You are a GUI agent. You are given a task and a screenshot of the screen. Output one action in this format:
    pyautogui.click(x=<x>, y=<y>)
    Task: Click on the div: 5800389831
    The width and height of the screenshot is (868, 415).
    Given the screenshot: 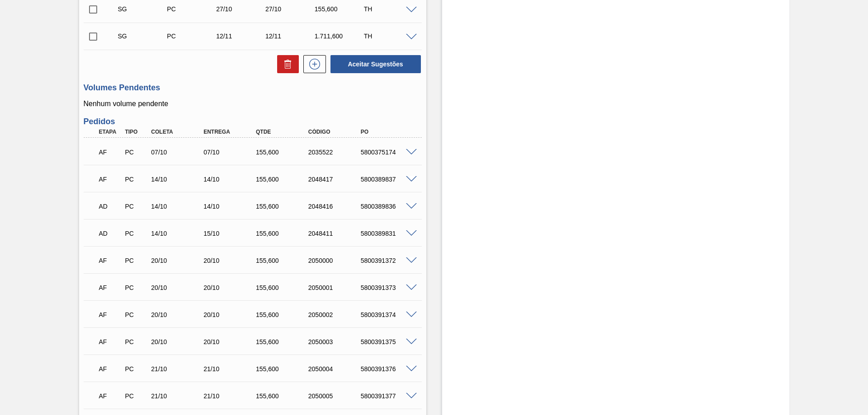 What is the action you would take?
    pyautogui.click(x=388, y=233)
    